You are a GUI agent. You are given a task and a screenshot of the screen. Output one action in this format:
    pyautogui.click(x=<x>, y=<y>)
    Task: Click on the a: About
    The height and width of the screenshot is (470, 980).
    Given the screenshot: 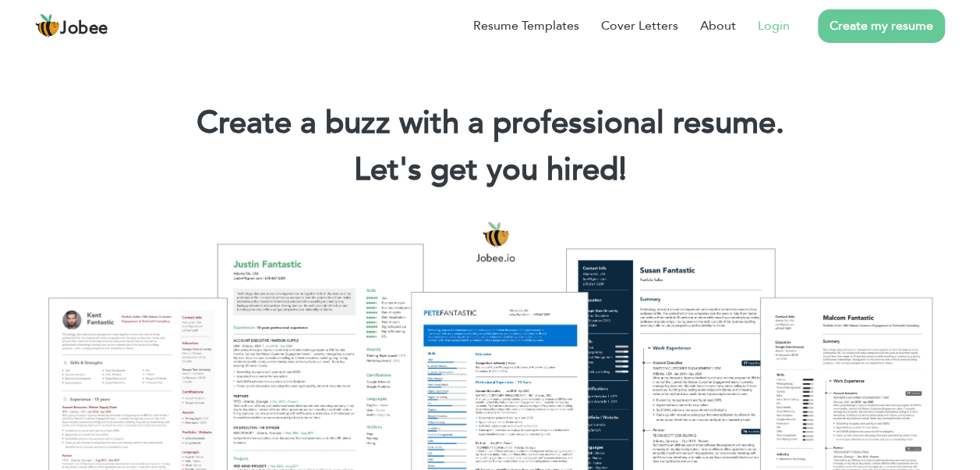 What is the action you would take?
    pyautogui.click(x=718, y=26)
    